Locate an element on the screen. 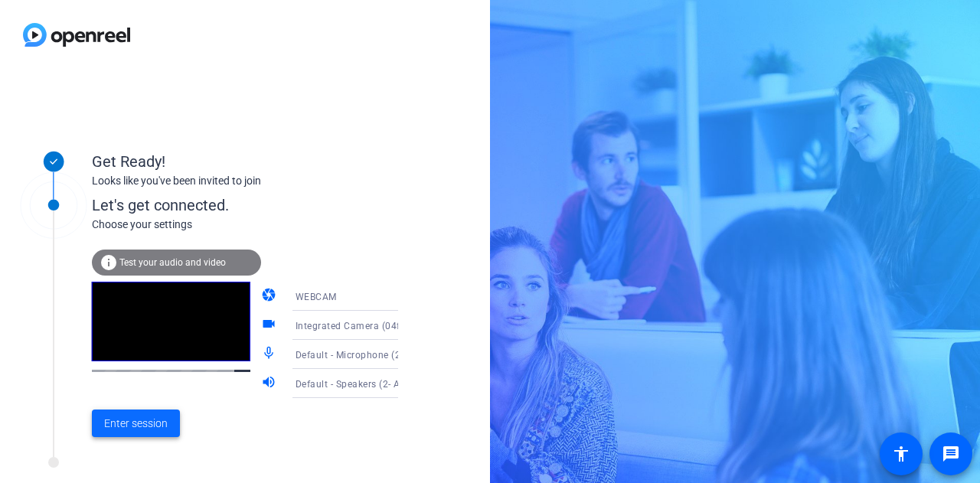  mat-icon: volume_up is located at coordinates (270, 383).